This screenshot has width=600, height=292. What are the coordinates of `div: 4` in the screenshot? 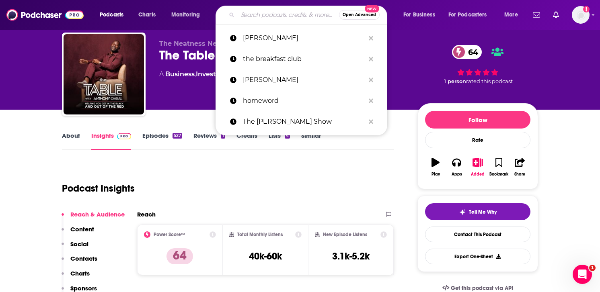 It's located at (287, 136).